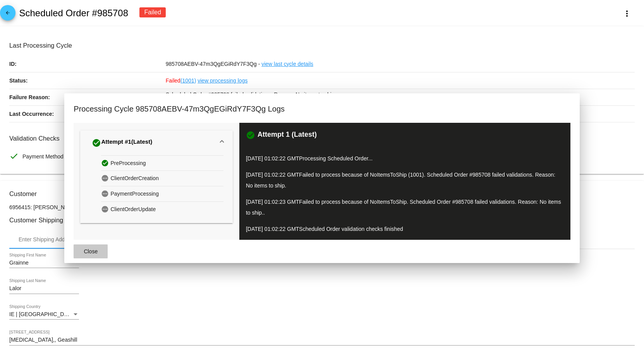 Image resolution: width=644 pixels, height=356 pixels. Describe the element at coordinates (287, 64) in the screenshot. I see `a: view last cycle details` at that location.